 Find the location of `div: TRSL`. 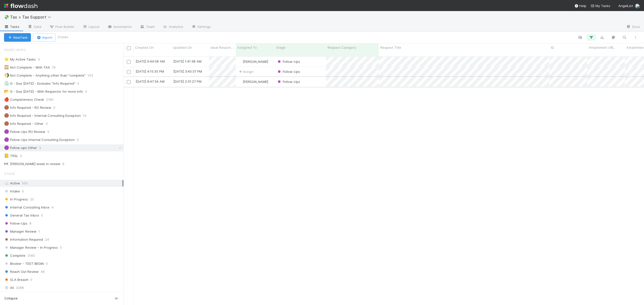

div: TRSL is located at coordinates (11, 156).